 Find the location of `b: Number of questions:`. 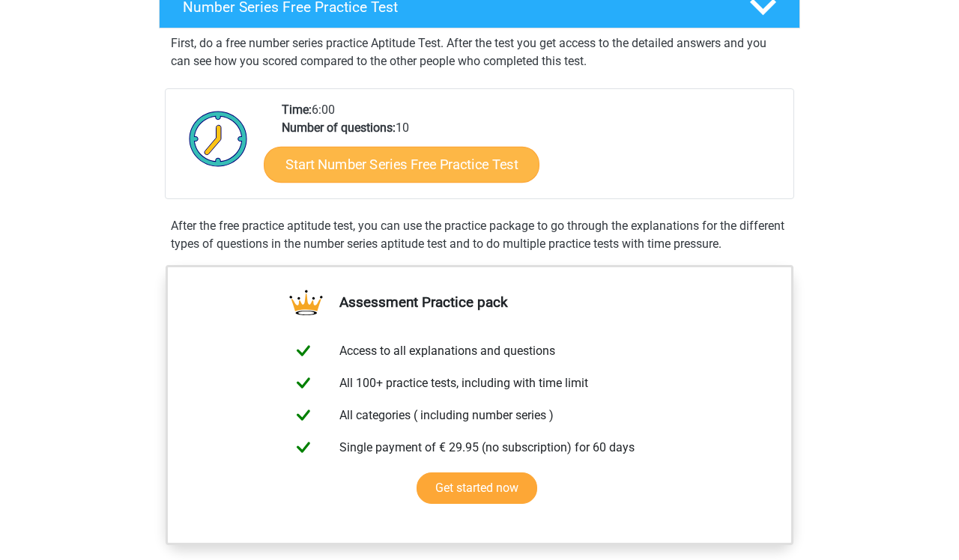

b: Number of questions: is located at coordinates (339, 127).